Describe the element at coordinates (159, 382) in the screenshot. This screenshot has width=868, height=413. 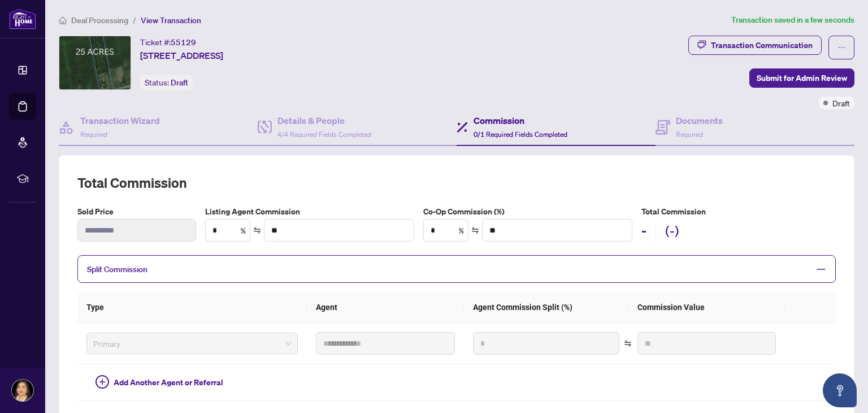
I see `button: Add Another Agent or Referral` at that location.